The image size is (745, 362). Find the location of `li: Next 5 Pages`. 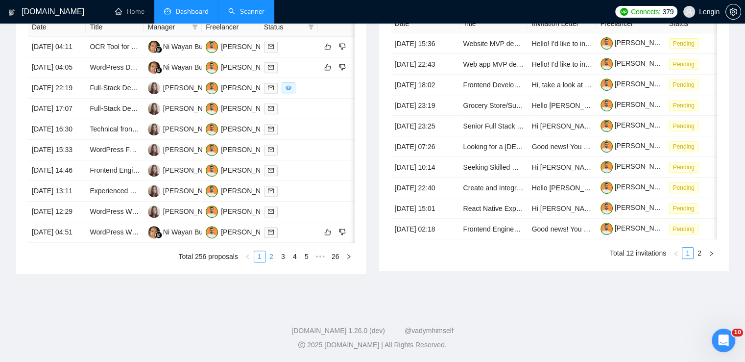

li: Next 5 Pages is located at coordinates (320, 256).